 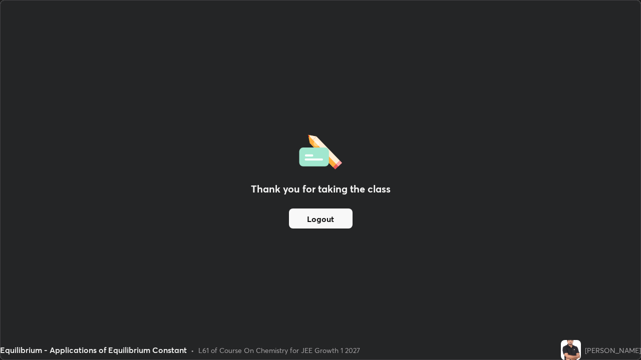 I want to click on button: Logout, so click(x=320, y=219).